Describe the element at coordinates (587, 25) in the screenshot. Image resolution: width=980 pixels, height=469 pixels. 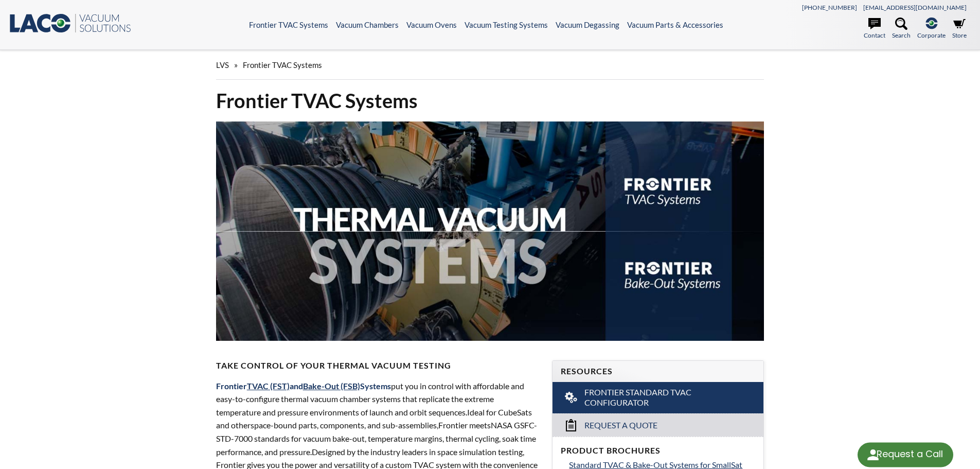
I see `a: Vacuum Degassing` at that location.